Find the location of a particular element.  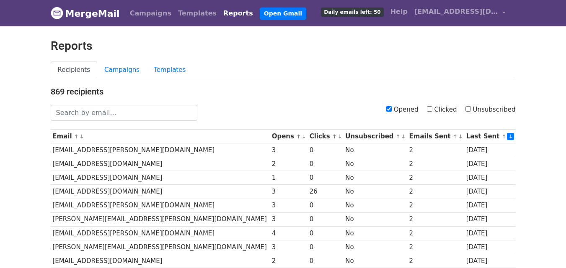

img: MergeMail logo is located at coordinates (57, 13).